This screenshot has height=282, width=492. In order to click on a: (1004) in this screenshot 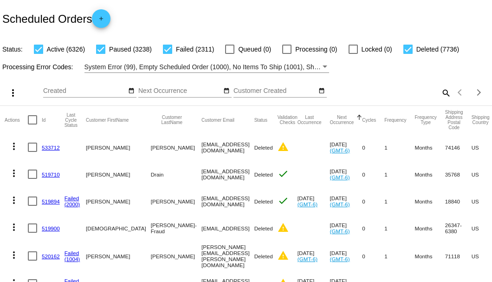, I will do `click(72, 259)`.